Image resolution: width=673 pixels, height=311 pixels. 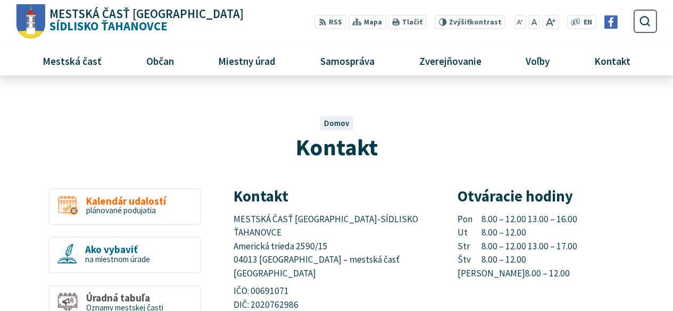 I want to click on span: Miestny úrad, so click(x=247, y=61).